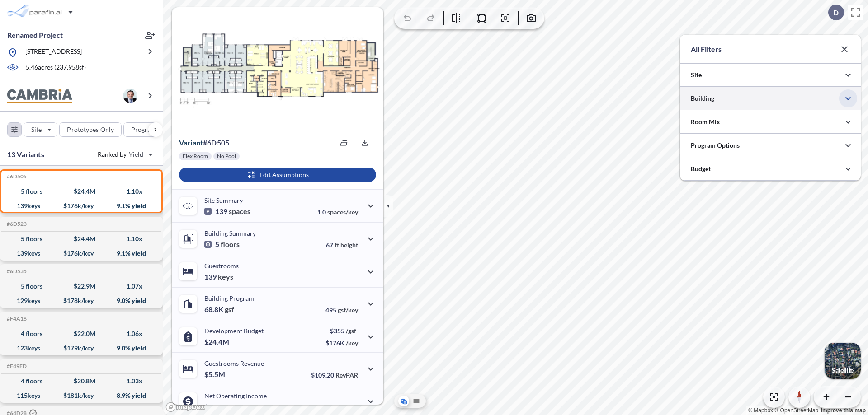 The width and height of the screenshot is (868, 415). Describe the element at coordinates (347, 375) in the screenshot. I see `span: RevPAR` at that location.